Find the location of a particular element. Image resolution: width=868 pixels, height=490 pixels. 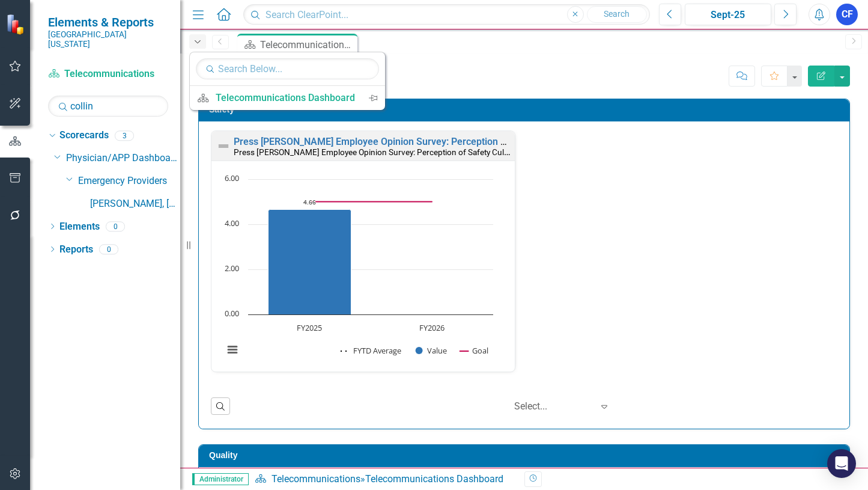

text: FY2025 is located at coordinates (309, 328).